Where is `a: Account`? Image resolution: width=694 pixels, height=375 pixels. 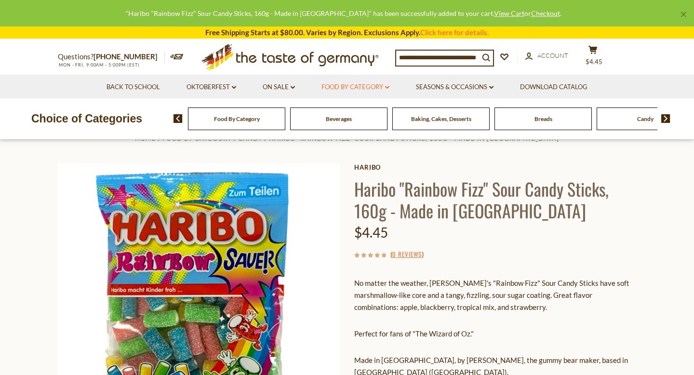 a: Account is located at coordinates (546, 56).